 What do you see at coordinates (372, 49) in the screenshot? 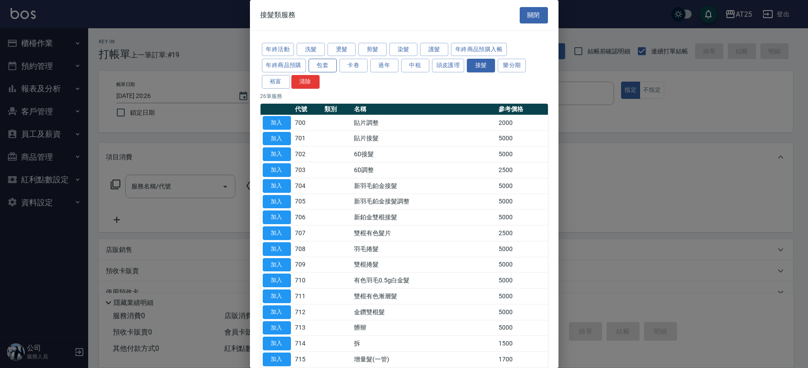
I see `button: 剪髮` at bounding box center [372, 49].